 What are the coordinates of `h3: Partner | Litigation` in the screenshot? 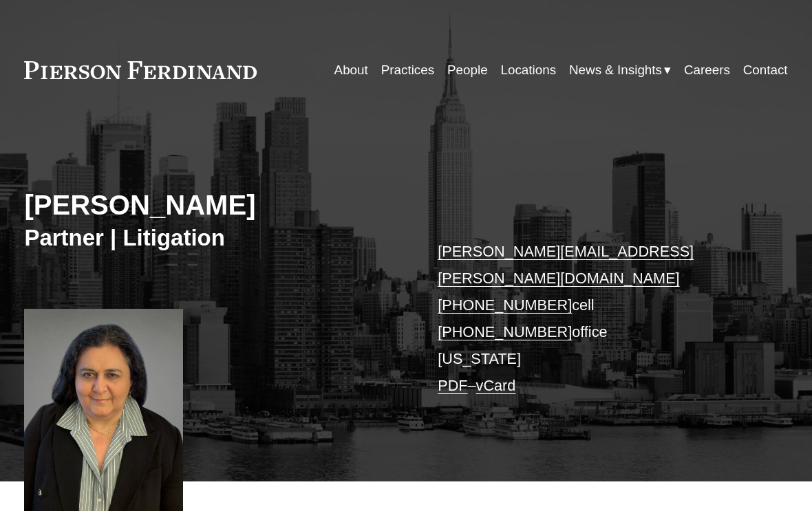 It's located at (215, 238).